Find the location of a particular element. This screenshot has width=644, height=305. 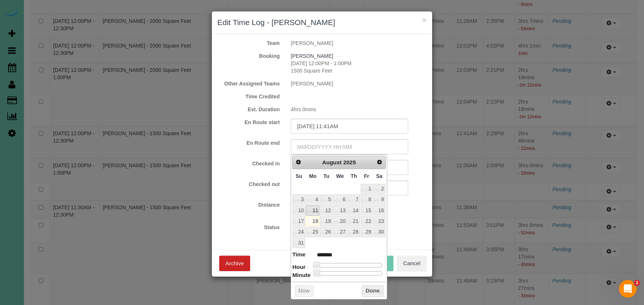

a: 22 is located at coordinates (366, 221).